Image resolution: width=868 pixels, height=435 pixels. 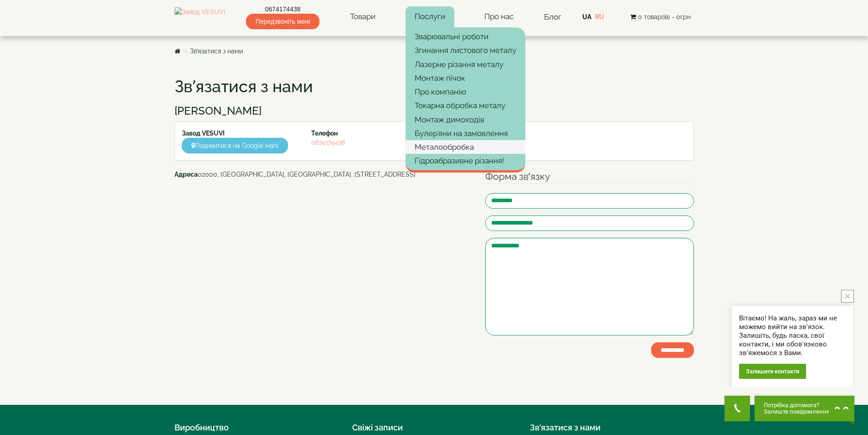 What do you see at coordinates (186, 174) in the screenshot?
I see `b: Адреса` at bounding box center [186, 174].